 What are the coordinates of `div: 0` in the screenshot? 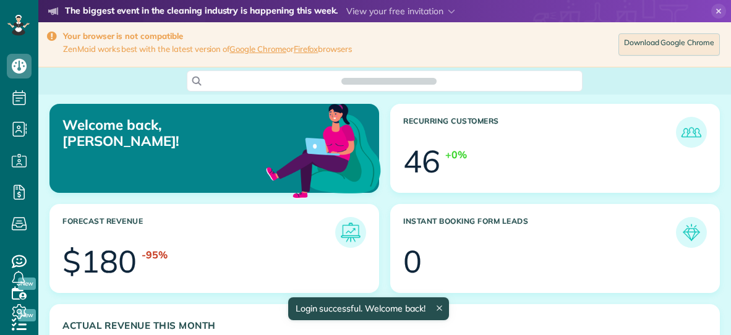 It's located at (413, 262).